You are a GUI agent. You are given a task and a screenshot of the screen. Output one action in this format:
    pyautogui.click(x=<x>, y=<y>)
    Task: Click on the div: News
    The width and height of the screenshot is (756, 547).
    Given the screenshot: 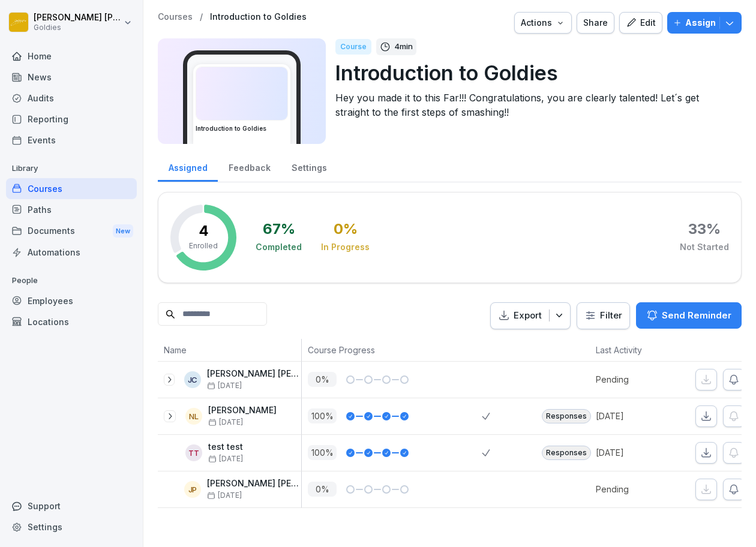 What is the action you would take?
    pyautogui.click(x=71, y=77)
    